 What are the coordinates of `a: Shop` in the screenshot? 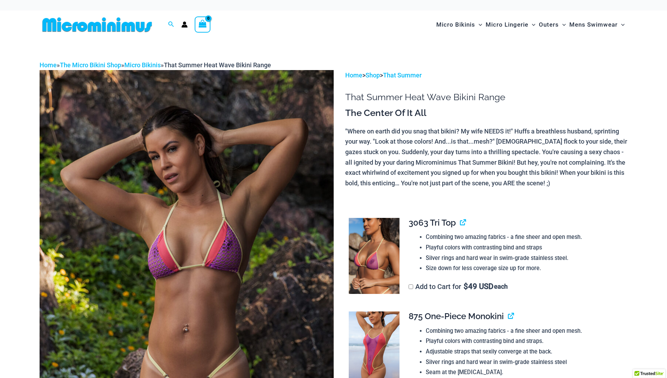 It's located at (372, 75).